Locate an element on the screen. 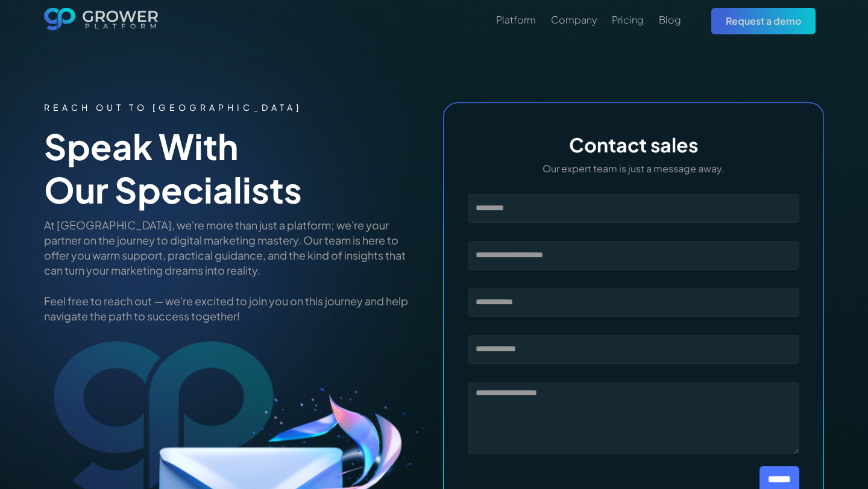  a: Request a demo is located at coordinates (763, 20).